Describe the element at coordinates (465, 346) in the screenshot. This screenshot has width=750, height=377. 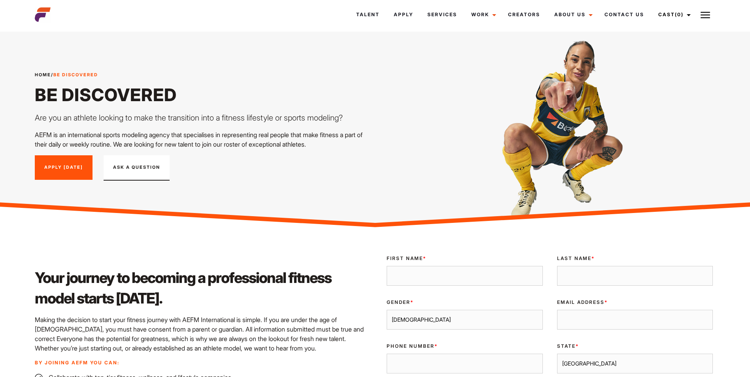
I see `label: Phone Number` at that location.